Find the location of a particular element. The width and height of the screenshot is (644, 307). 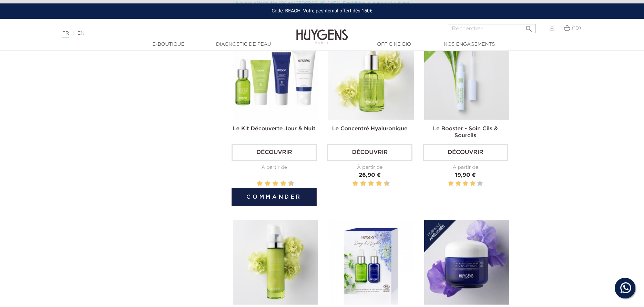

img: Le Booster - Soin Cils & Sourcils is located at coordinates (467, 77).